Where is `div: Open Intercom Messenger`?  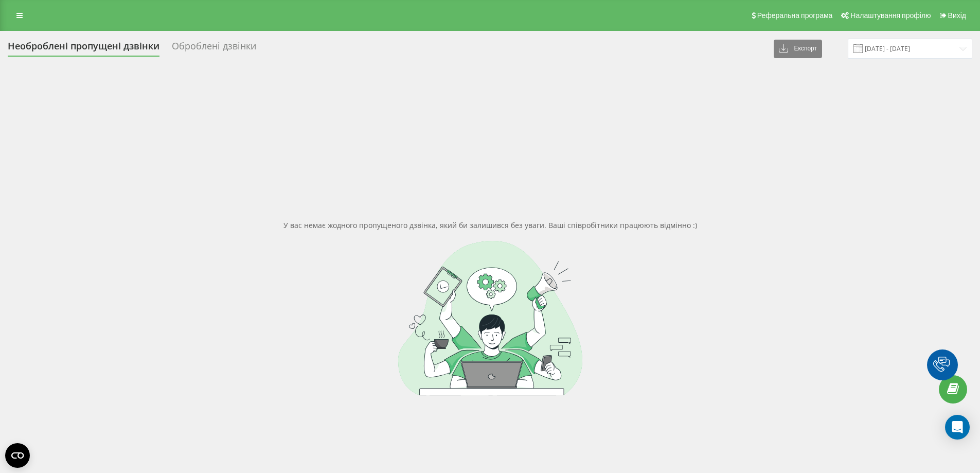 div: Open Intercom Messenger is located at coordinates (958, 428).